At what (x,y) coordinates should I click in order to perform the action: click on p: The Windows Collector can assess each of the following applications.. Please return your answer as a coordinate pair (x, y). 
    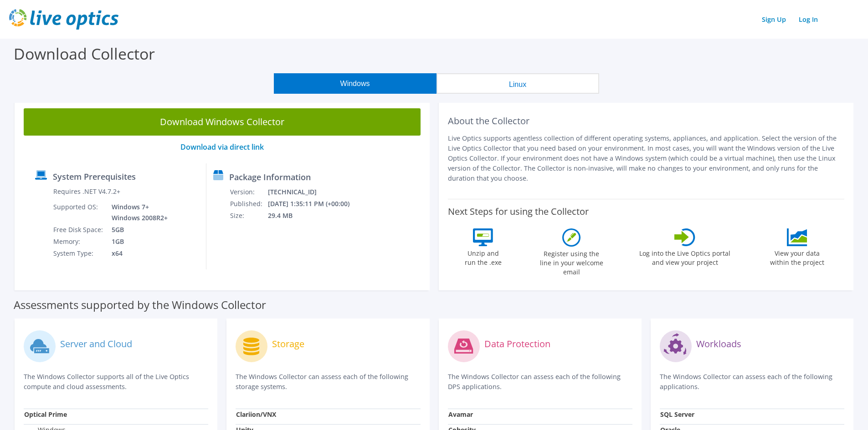
    Looking at the image, I should click on (752, 382).